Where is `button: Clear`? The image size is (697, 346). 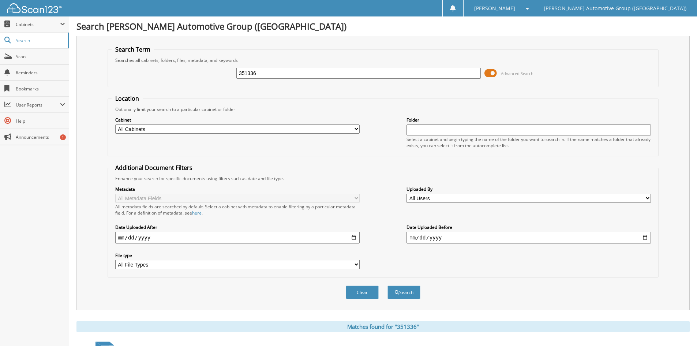
button: Clear is located at coordinates (362, 292).